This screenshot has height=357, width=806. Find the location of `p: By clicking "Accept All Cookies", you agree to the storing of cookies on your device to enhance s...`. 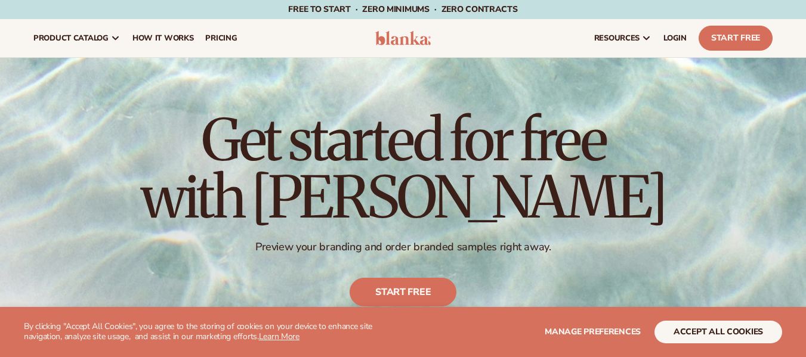

p: By clicking "Accept All Cookies", you agree to the storing of cookies on your device to enhance s... is located at coordinates (211, 332).